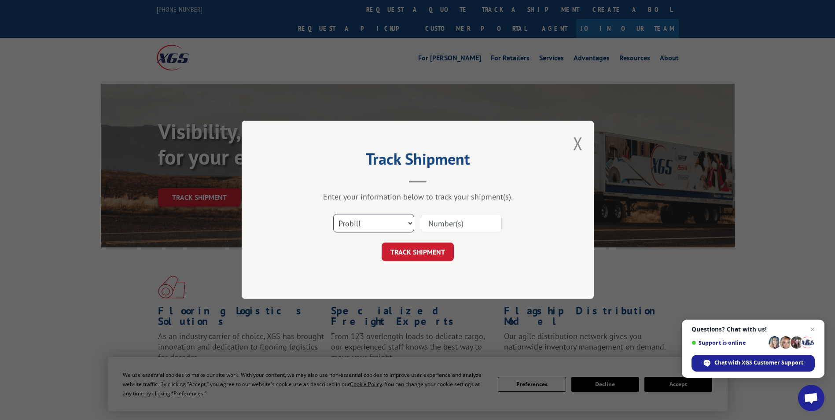 The width and height of the screenshot is (835, 420). Describe the element at coordinates (418, 252) in the screenshot. I see `button: TRACK SHIPMENT` at that location.